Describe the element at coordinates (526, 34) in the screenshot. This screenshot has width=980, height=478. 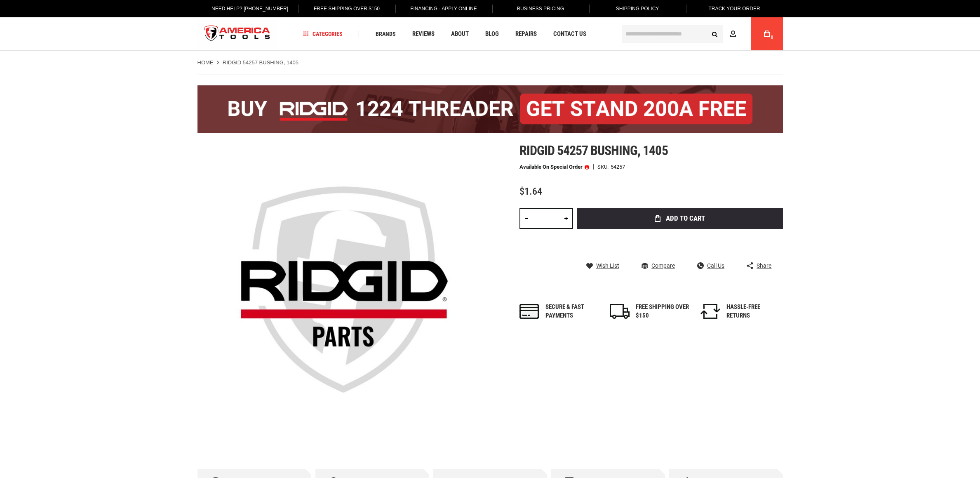
I see `a: Repairs` at that location.